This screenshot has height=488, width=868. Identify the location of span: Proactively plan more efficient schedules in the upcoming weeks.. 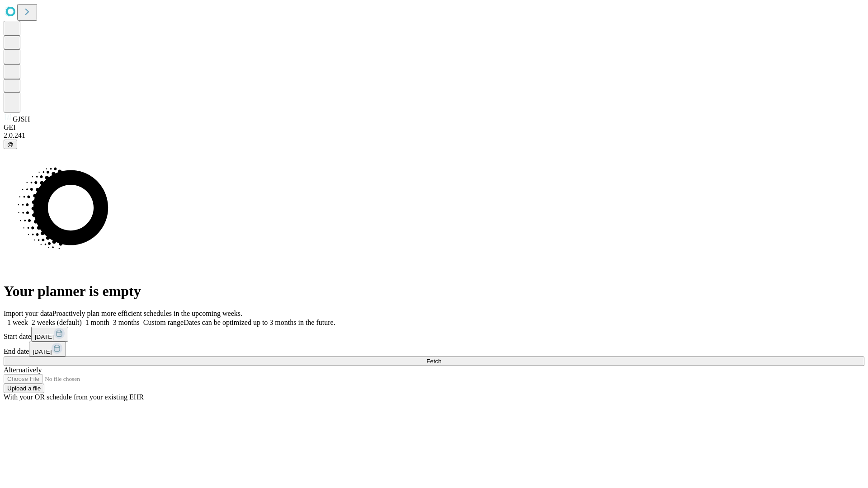
(147, 313).